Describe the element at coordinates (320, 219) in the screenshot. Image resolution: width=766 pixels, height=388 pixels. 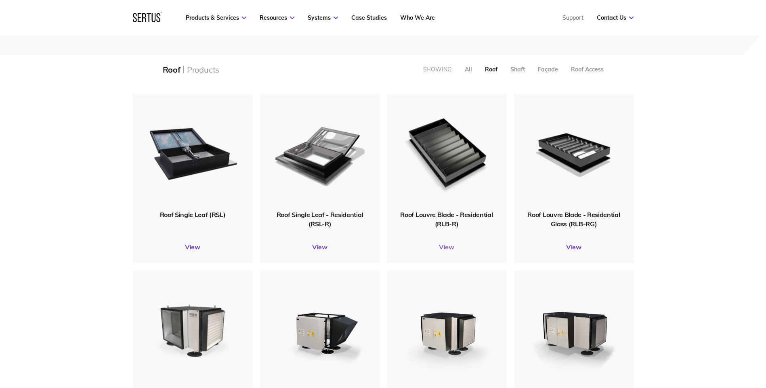
I see `span: Roof Single Leaf - Residential (RSL-R)` at that location.